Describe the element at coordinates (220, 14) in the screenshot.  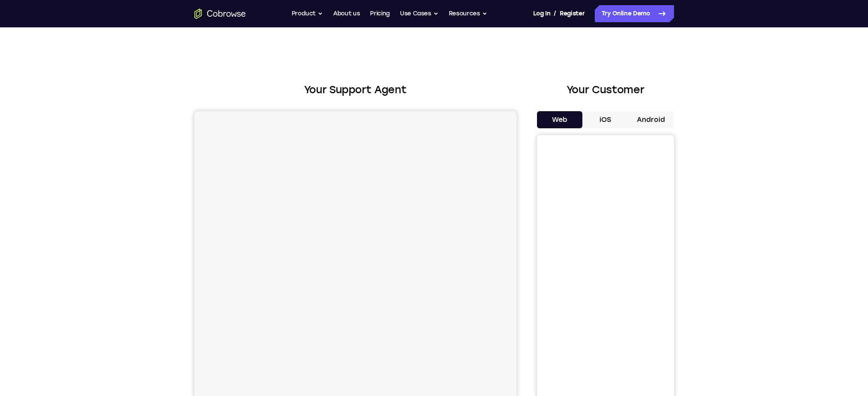
I see `a: Go to the home page` at that location.